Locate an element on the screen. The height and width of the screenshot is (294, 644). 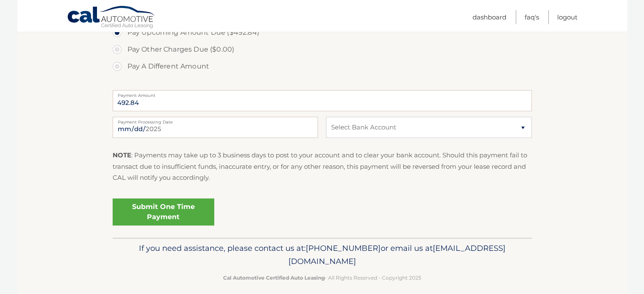
label: Payment Amount is located at coordinates (322, 94).